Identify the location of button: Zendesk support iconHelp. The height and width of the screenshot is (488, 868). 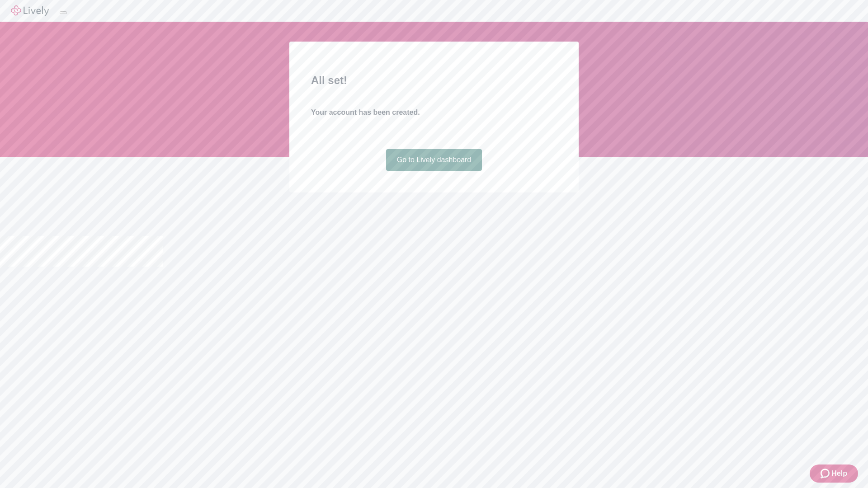
(834, 474).